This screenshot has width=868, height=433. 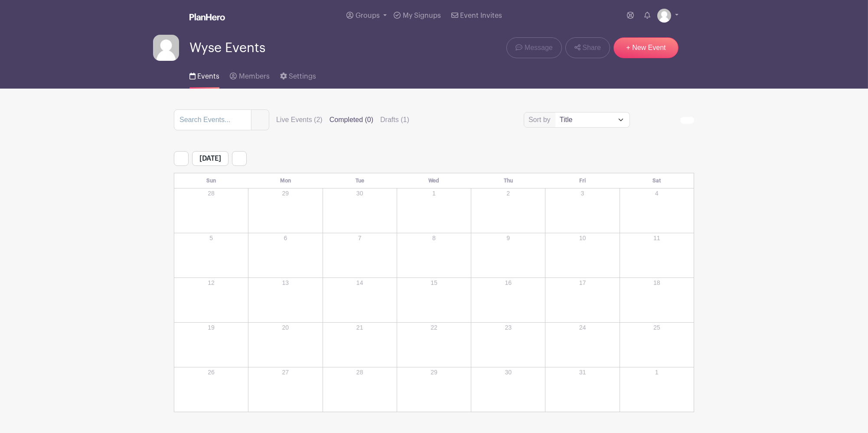 I want to click on p: 15, so click(x=434, y=282).